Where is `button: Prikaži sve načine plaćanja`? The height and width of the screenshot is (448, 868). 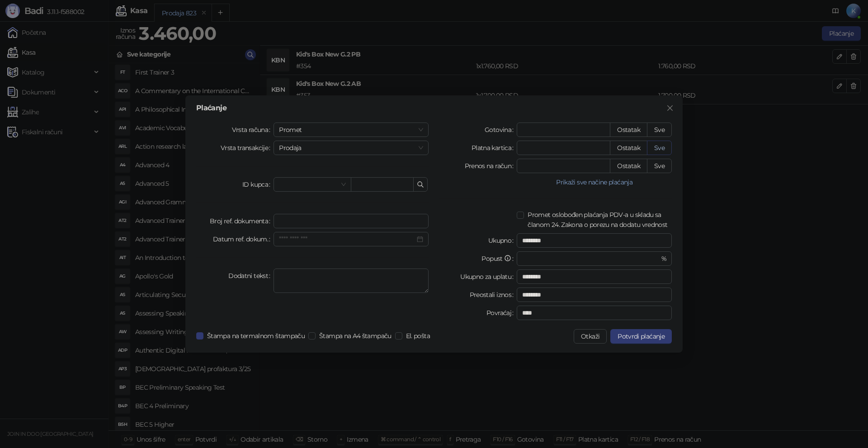
button: Prikaži sve načine plaćanja is located at coordinates (594, 182).